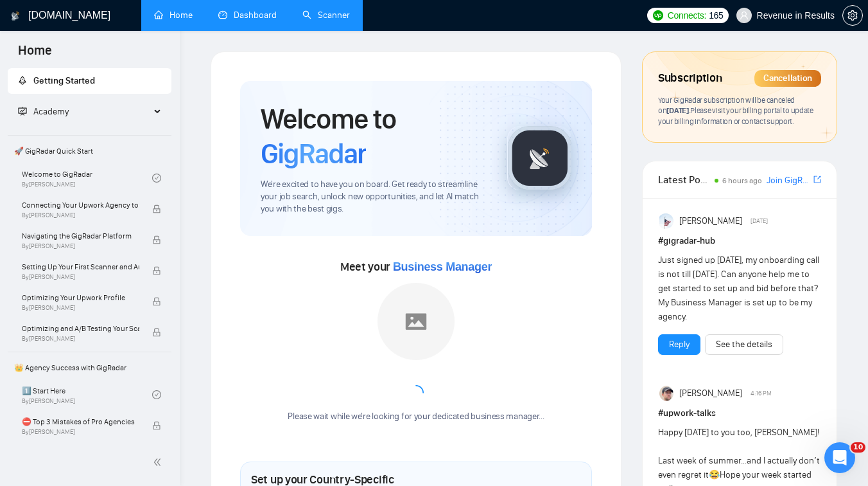 This screenshot has height=486, width=868. Describe the element at coordinates (80, 298) in the screenshot. I see `span: Optimizing Your Upwork Profile` at that location.